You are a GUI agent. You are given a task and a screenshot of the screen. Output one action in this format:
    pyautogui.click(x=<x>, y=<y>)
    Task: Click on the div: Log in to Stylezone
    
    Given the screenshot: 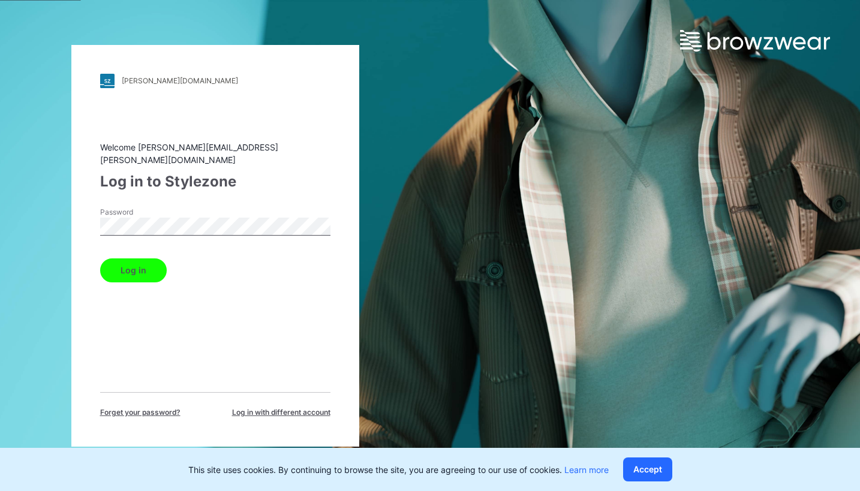 What is the action you would take?
    pyautogui.click(x=215, y=182)
    